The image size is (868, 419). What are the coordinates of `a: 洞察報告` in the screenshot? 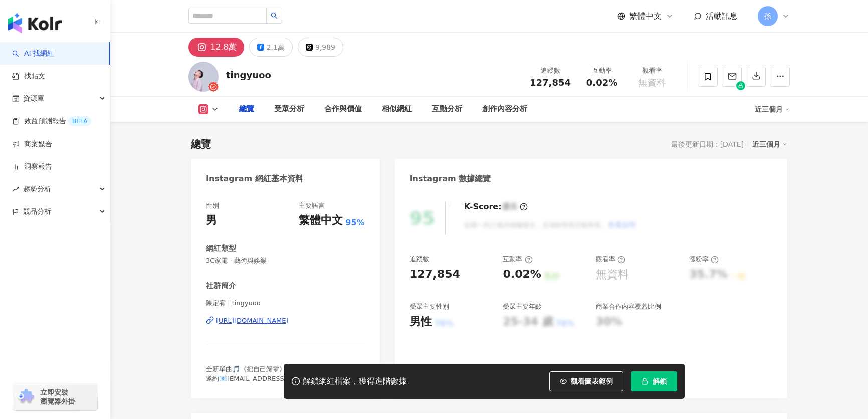 It's located at (32, 167).